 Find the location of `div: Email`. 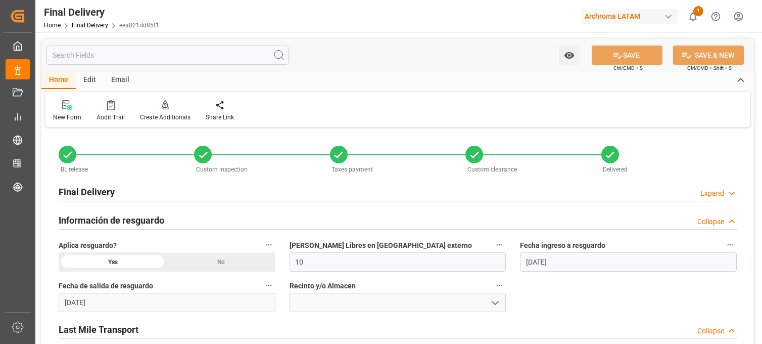

div: Email is located at coordinates (120, 80).